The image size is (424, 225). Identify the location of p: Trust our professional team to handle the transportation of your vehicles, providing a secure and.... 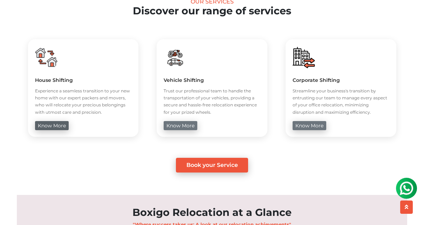
(212, 102).